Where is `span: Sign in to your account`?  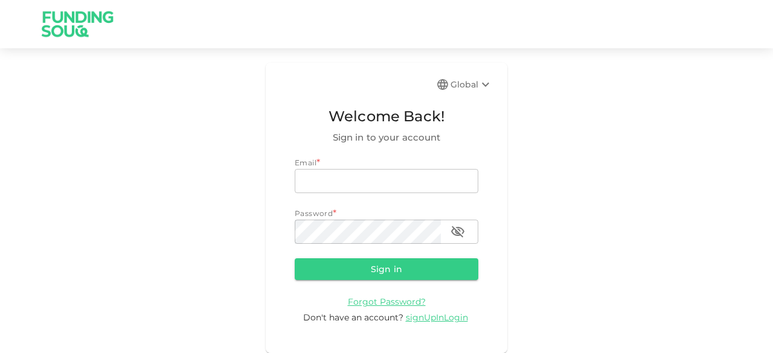
span: Sign in to your account is located at coordinates (387, 138).